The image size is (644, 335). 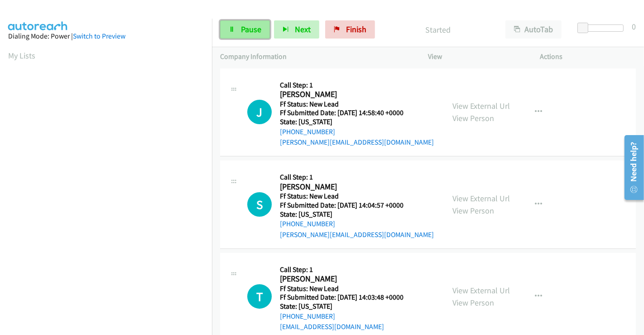 I want to click on button: Next, so click(x=297, y=29).